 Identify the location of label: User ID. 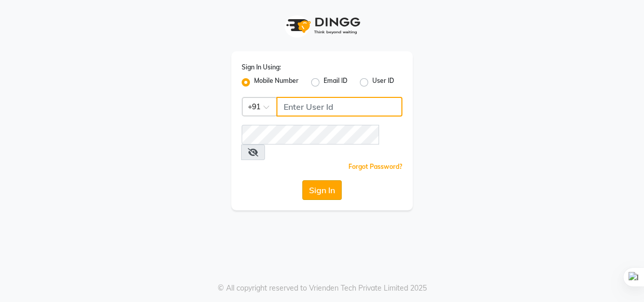
(384, 82).